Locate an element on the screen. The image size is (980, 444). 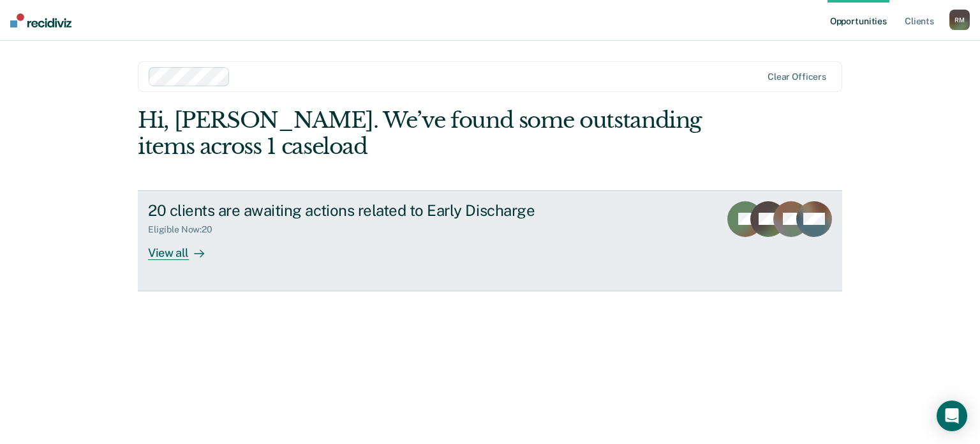
button: RM is located at coordinates (960, 19).